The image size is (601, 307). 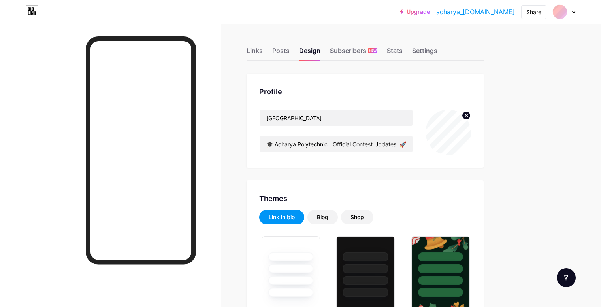 I want to click on div: Posts, so click(x=281, y=53).